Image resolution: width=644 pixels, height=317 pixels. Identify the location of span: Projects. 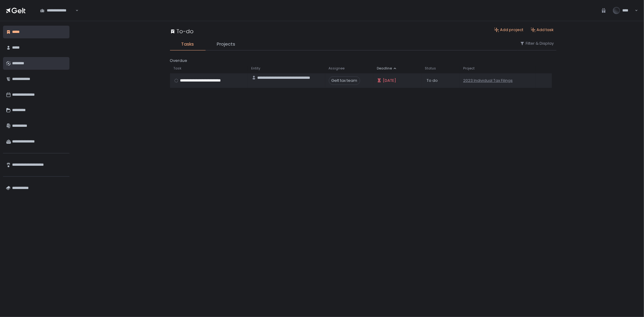
(226, 44).